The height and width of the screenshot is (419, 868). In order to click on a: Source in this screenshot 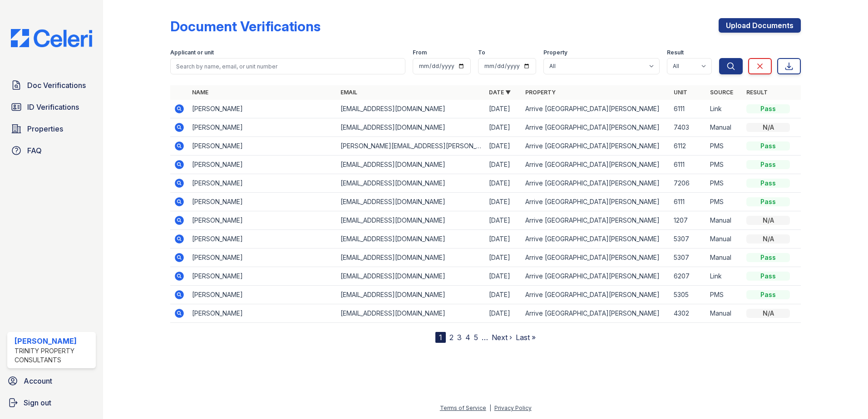, I will do `click(721, 92)`.